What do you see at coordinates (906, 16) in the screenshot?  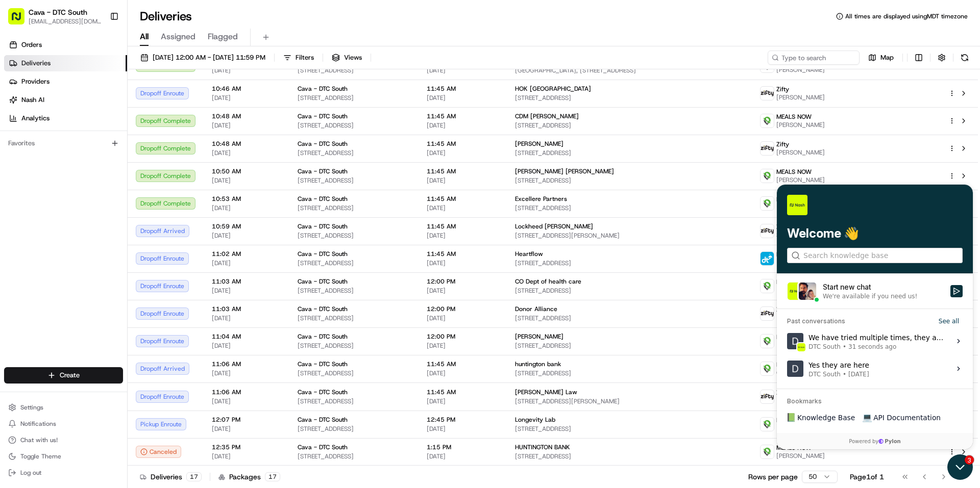 I see `span: All times are displayed using MDT timezone` at bounding box center [906, 16].